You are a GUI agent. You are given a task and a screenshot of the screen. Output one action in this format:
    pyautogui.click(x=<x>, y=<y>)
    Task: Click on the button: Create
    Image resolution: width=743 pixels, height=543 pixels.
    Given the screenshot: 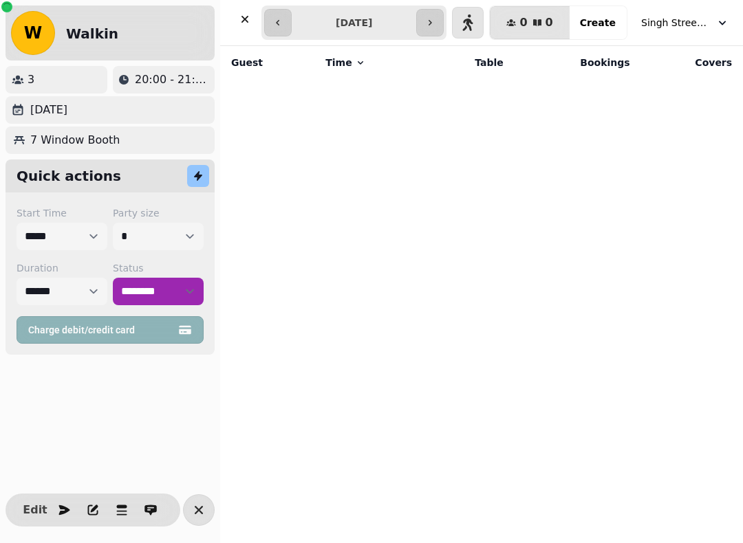 What is the action you would take?
    pyautogui.click(x=598, y=23)
    